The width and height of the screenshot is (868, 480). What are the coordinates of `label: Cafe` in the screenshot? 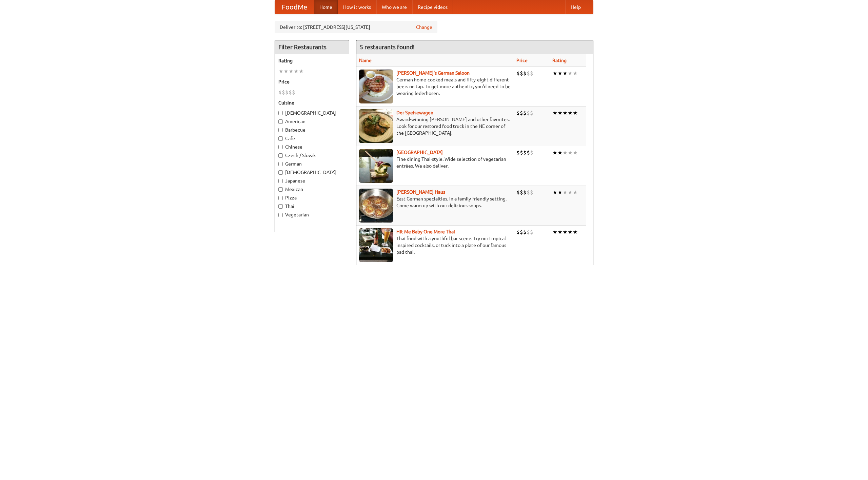 It's located at (312, 138).